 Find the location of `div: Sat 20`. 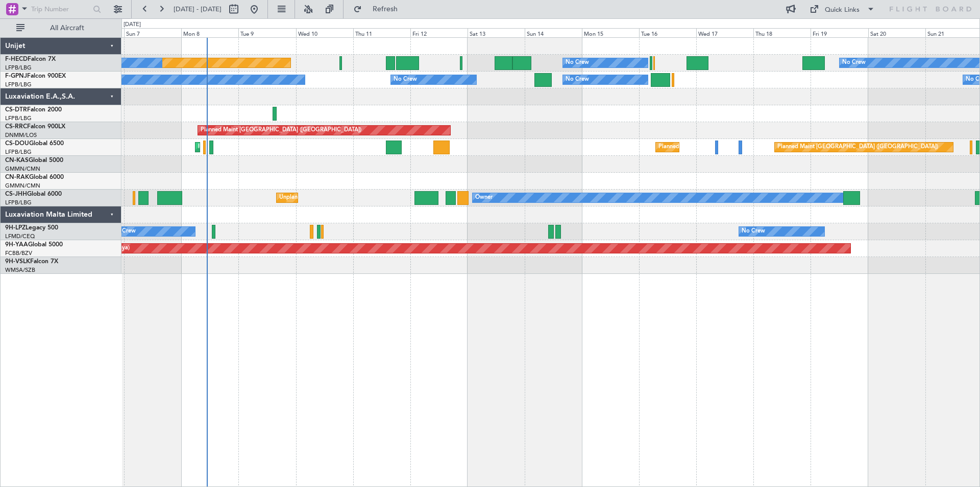

div: Sat 20 is located at coordinates (897, 33).